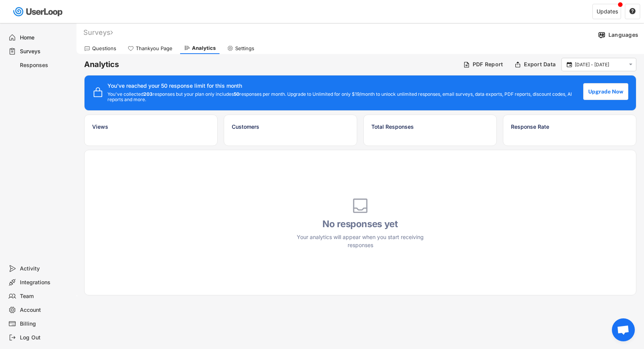  What do you see at coordinates (430, 127) in the screenshot?
I see `div: Total Responses` at bounding box center [430, 127].